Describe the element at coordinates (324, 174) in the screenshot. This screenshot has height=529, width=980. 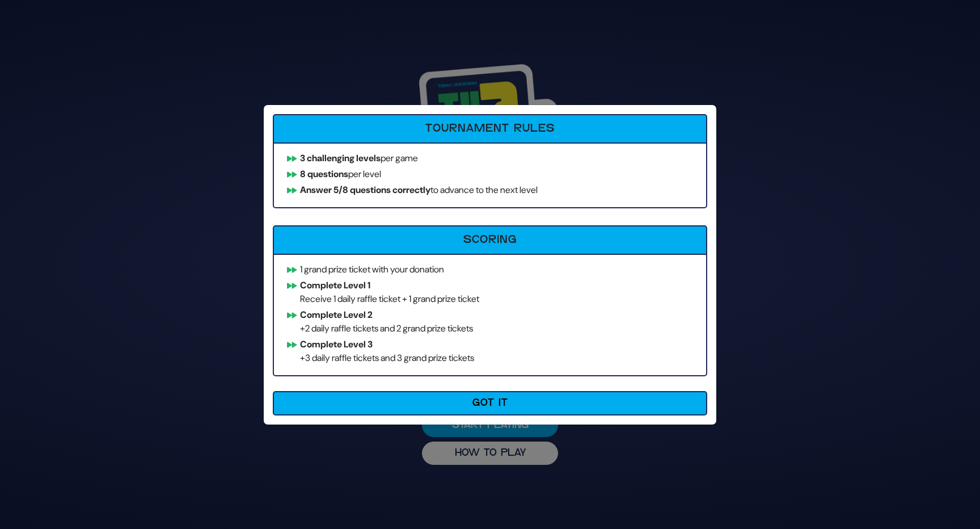
I see `b: 8 questions` at that location.